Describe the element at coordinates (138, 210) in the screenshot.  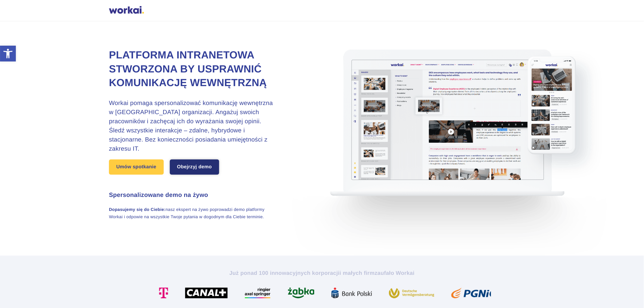
I see `strong: Dopasujemy się do Ciebie:` at that location.